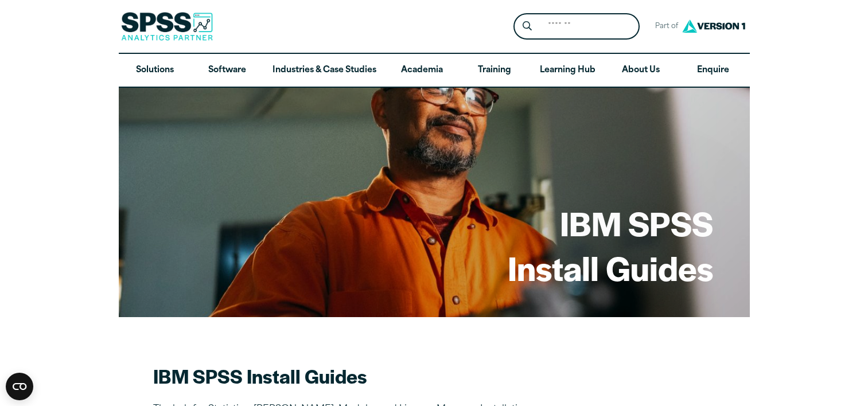 Image resolution: width=868 pixels, height=406 pixels. Describe the element at coordinates (155, 71) in the screenshot. I see `a: Solutions` at that location.